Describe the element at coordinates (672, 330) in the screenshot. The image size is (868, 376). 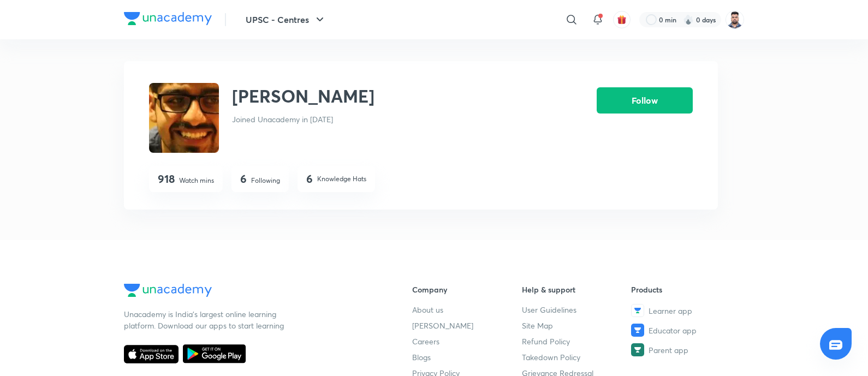
I see `span: Educator app` at that location.